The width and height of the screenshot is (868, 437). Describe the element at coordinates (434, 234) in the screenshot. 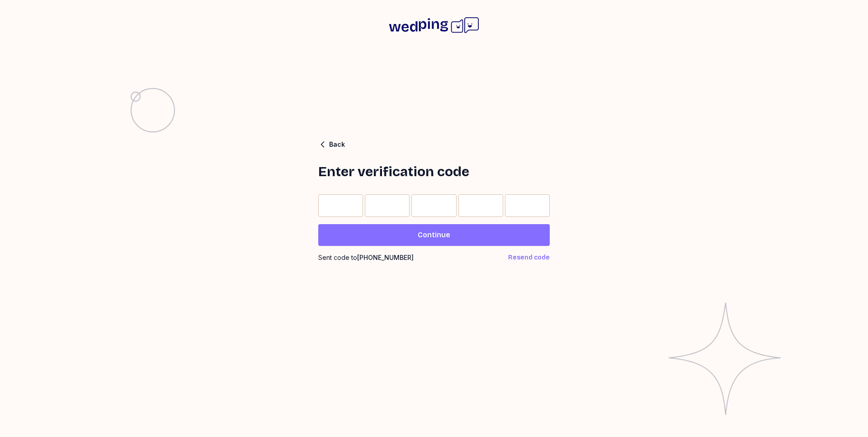

I see `button: Continue` at that location.